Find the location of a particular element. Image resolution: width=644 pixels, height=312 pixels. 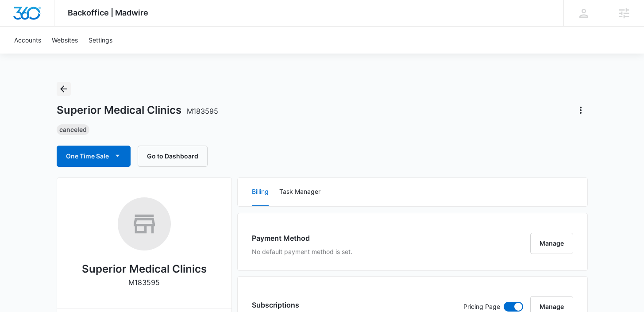

button: Manage is located at coordinates (552, 243).